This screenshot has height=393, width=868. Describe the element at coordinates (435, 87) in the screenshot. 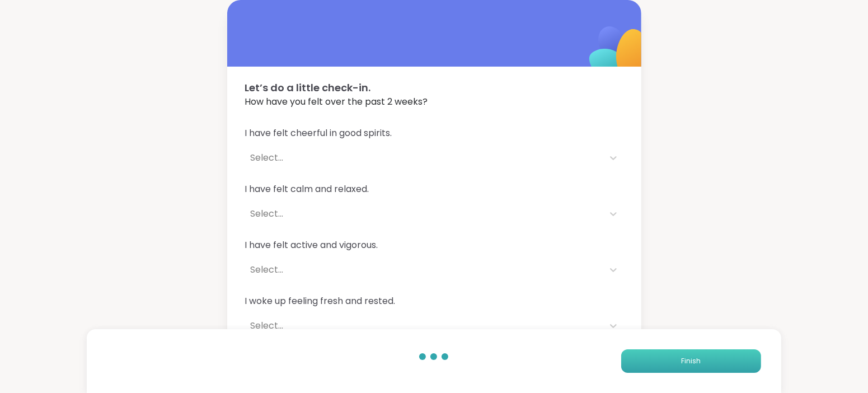

I see `span: Let’s do a little check-in.` at that location.